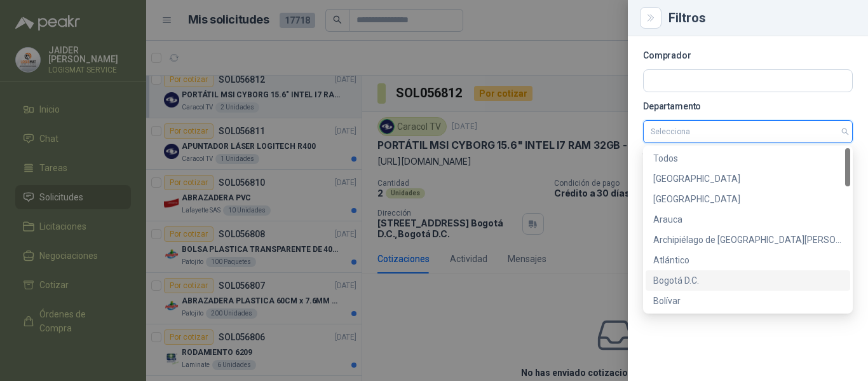 The height and width of the screenshot is (381, 868). What do you see at coordinates (760, 18) in the screenshot?
I see `div: Filtros` at bounding box center [760, 18].